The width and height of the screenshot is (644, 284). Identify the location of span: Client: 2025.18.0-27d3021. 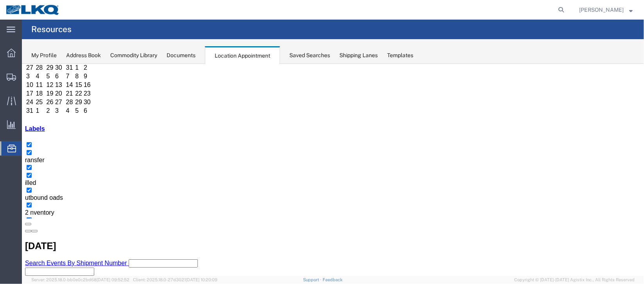
(175, 280).